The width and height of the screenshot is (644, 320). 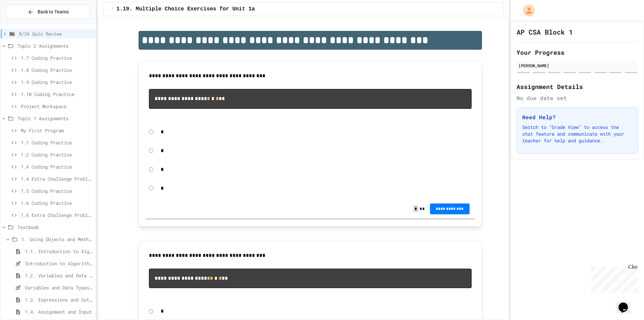 I want to click on span: 1.6 Extra Challenge Problem, so click(x=57, y=215).